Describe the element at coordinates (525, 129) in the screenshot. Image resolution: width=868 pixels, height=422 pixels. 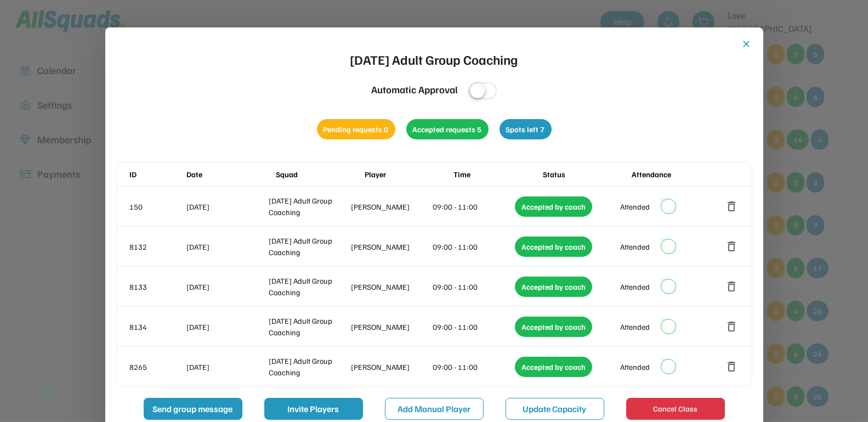
I see `div: Spots left 7` at that location.